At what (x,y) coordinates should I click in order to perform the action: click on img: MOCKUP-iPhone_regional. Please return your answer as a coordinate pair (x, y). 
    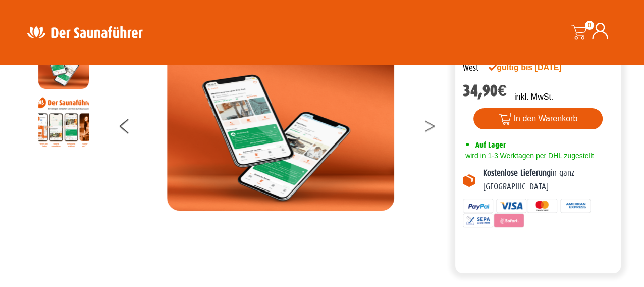
    Looking at the image, I should click on (281, 124).